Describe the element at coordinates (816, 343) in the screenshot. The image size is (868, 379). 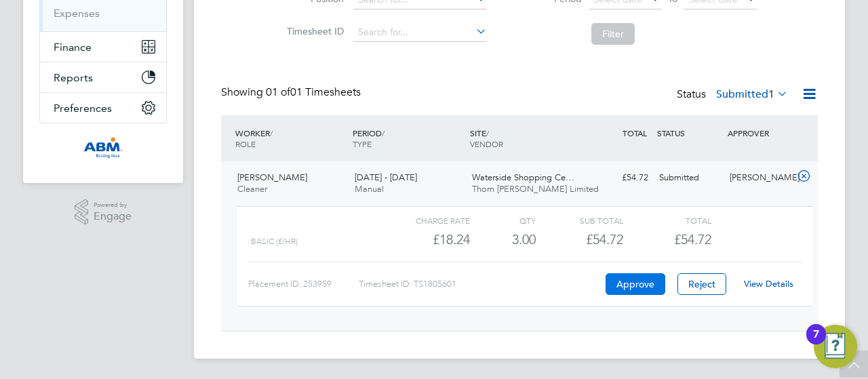
I see `div: 7` at that location.